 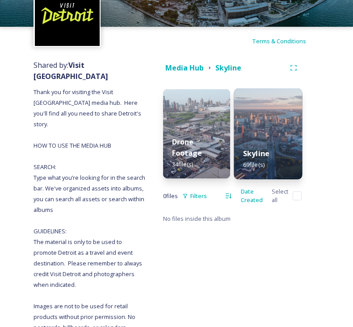 What do you see at coordinates (278, 41) in the screenshot?
I see `span: Terms & Conditions` at bounding box center [278, 41].